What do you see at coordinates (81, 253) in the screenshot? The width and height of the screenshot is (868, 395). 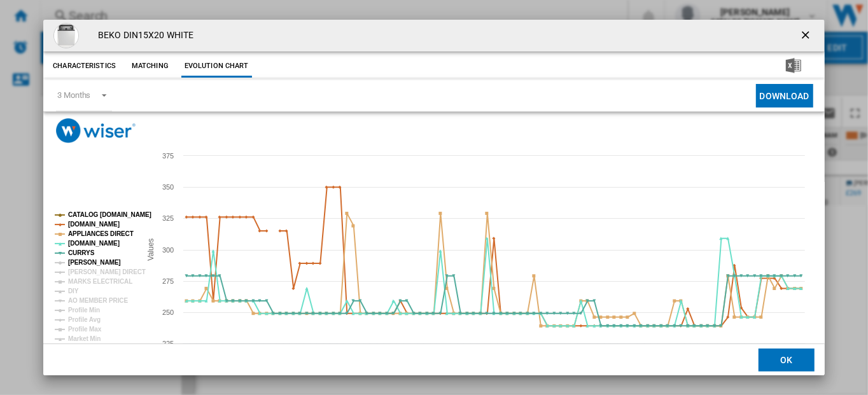 I see `tspan: CURRYS` at bounding box center [81, 253].